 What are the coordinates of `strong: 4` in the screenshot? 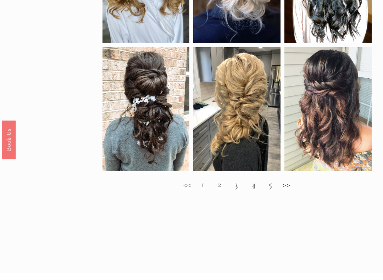 It's located at (253, 191).